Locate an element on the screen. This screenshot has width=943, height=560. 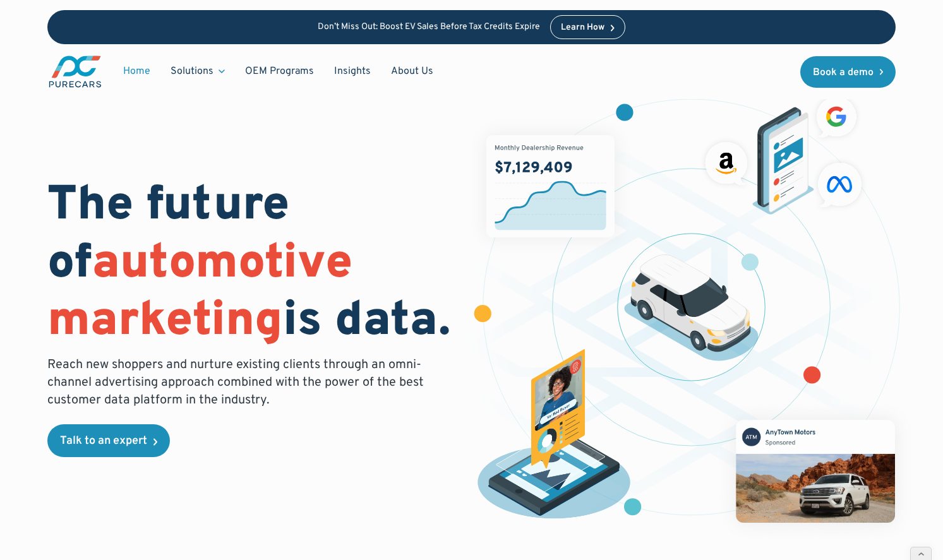
img: purecars logo is located at coordinates (75, 71).